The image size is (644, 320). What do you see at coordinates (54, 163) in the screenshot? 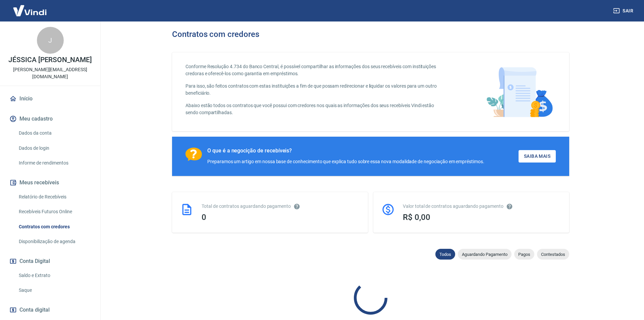
I see `a: Informe de rendimentos` at bounding box center [54, 163].